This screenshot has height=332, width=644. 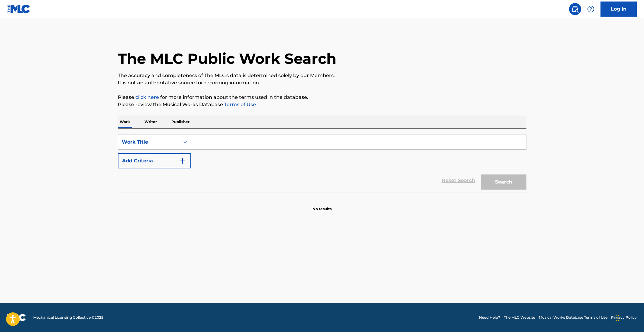 I want to click on button: Add Criteria, so click(x=155, y=161).